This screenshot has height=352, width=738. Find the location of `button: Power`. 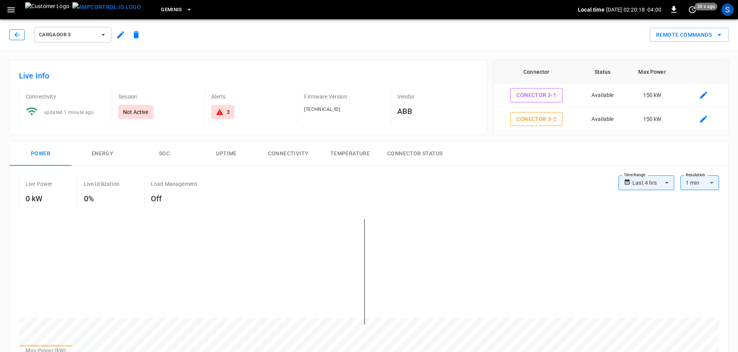

button: Power is located at coordinates (41, 154).